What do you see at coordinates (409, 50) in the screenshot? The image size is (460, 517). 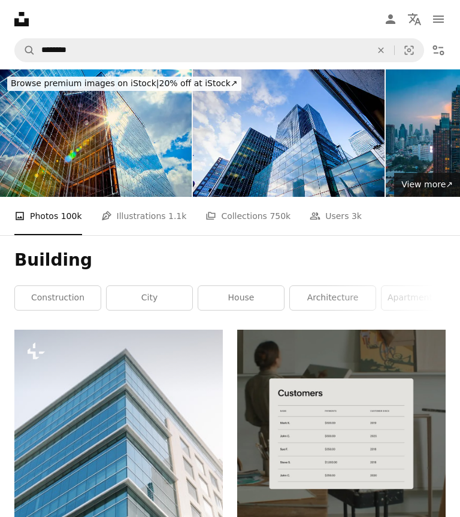 I see `button: Visual search` at bounding box center [409, 50].